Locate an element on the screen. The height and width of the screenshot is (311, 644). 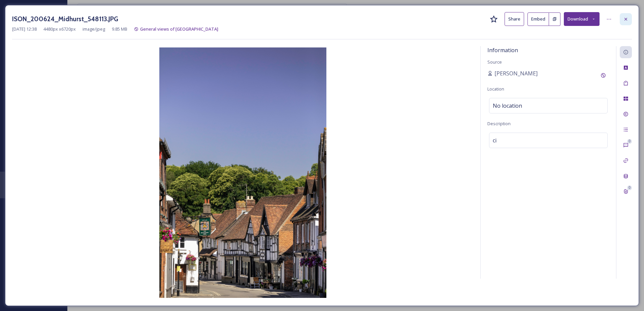
span: No location is located at coordinates (508, 106).